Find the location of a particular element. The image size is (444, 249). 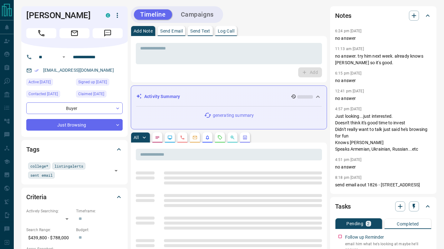

svg: Calls is located at coordinates (182, 137).